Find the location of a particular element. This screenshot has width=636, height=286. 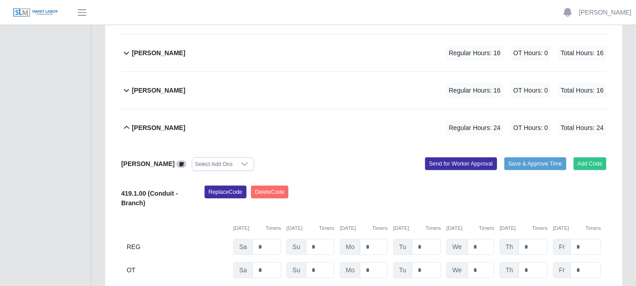

button: DeleteCode is located at coordinates (270, 192).